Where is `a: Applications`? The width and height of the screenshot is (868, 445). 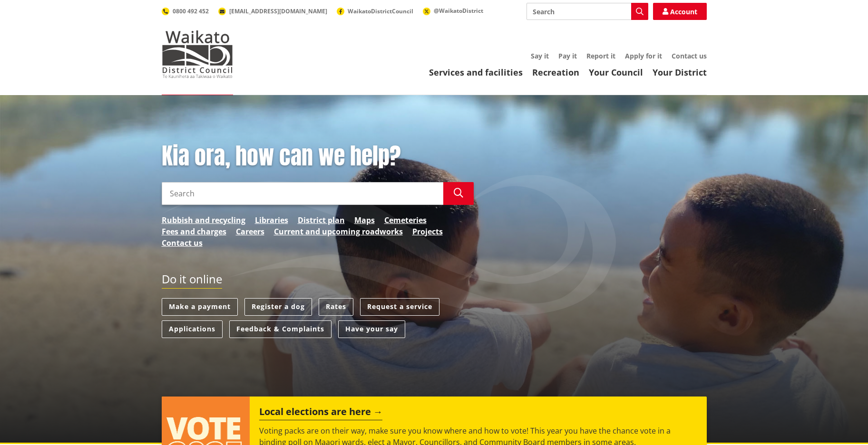
a: Applications is located at coordinates (192, 329).